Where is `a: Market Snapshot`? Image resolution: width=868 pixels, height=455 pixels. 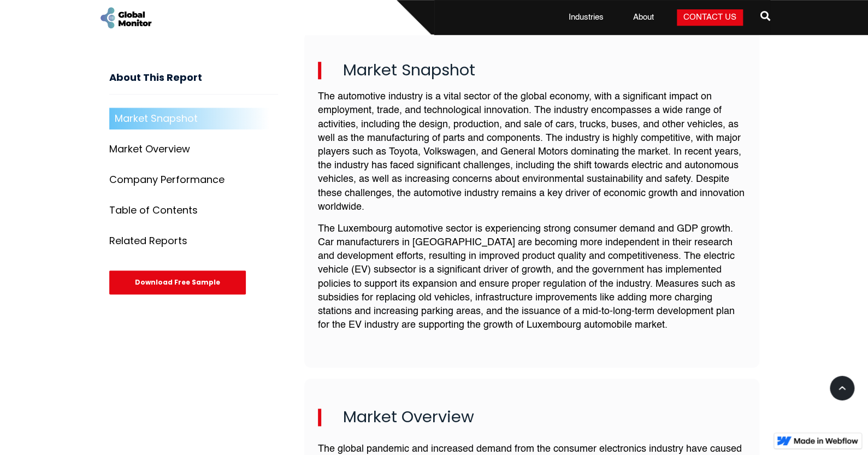 a: Market Snapshot is located at coordinates (193, 119).